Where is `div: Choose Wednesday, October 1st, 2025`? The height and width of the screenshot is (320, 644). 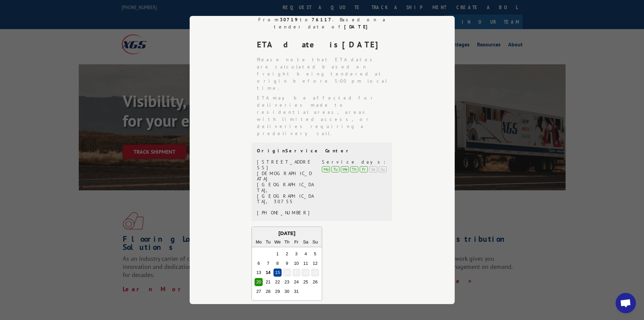
div: Choose Wednesday, October 1st, 2025 is located at coordinates (278, 254).